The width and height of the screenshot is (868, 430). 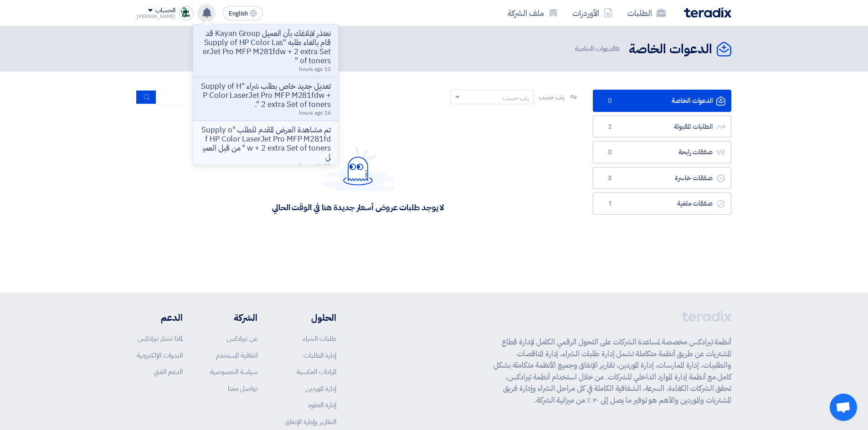 What do you see at coordinates (220, 97) in the screenshot?
I see `input: ابحث بعنوان أو رقم الطلب` at bounding box center [220, 97].